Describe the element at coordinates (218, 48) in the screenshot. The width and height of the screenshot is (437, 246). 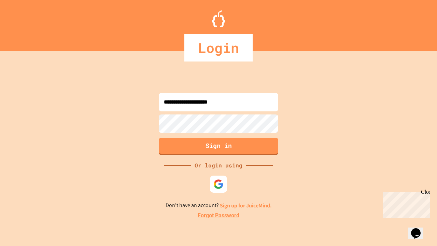
I see `div: Login` at that location.